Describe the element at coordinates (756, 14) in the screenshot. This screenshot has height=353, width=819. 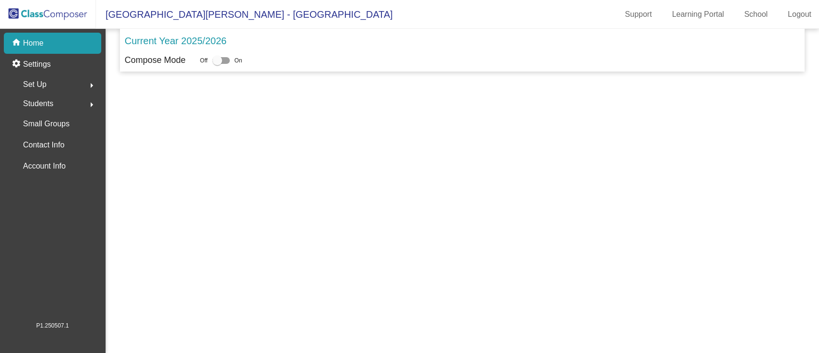
I see `a: School` at that location.